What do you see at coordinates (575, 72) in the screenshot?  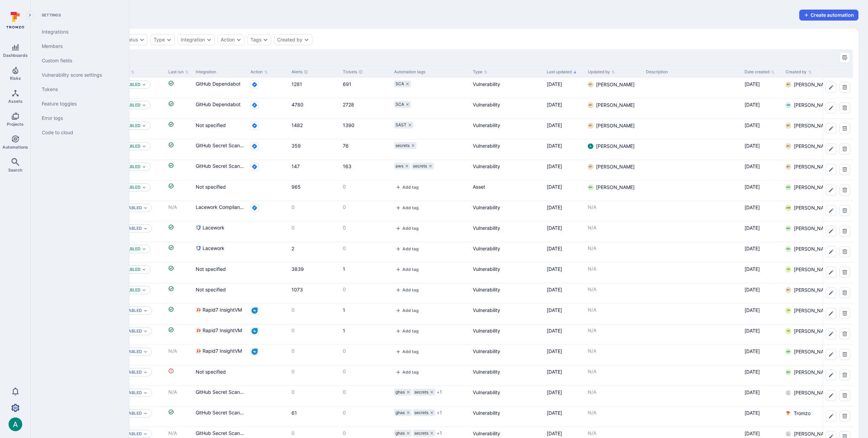 I see `p: Sorted by: Alphabetically (Z-A)` at bounding box center [575, 72].